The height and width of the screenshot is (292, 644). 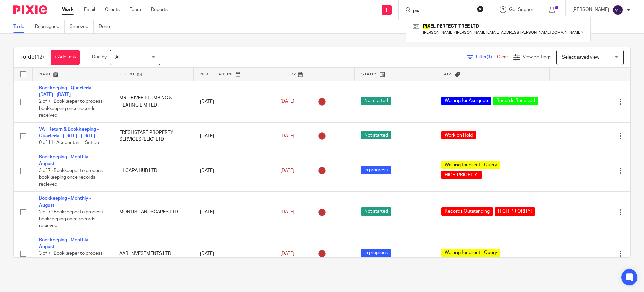 I want to click on span: (12), so click(x=39, y=57).